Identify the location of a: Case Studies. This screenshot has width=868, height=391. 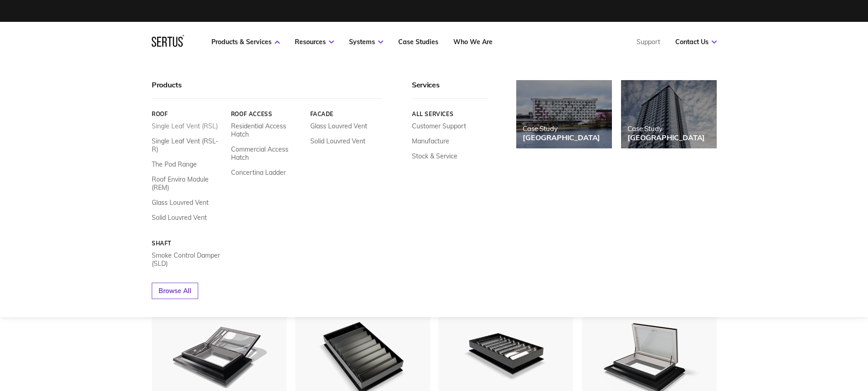
(418, 42).